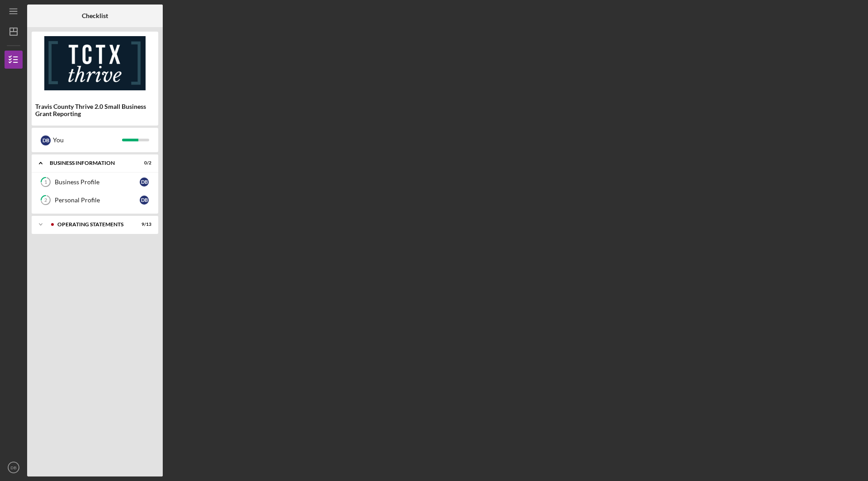  I want to click on tspan: 2, so click(45, 200).